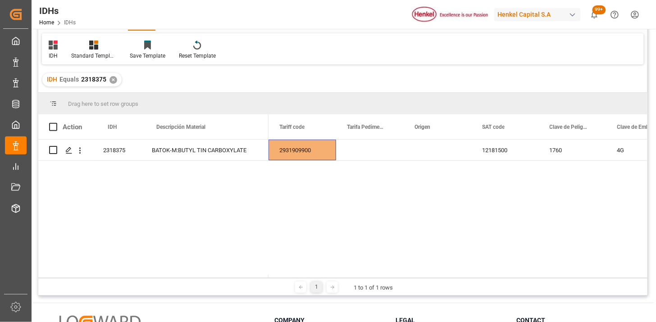 The height and width of the screenshot is (322, 656). Describe the element at coordinates (153, 150) in the screenshot. I see `div: Press SPACE to select this row.` at that location.